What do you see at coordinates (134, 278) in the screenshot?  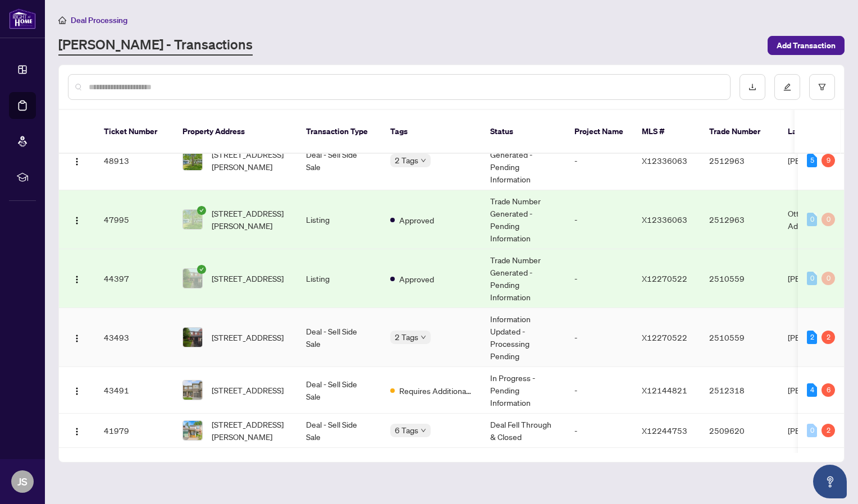 I see `td: 44397` at bounding box center [134, 278].